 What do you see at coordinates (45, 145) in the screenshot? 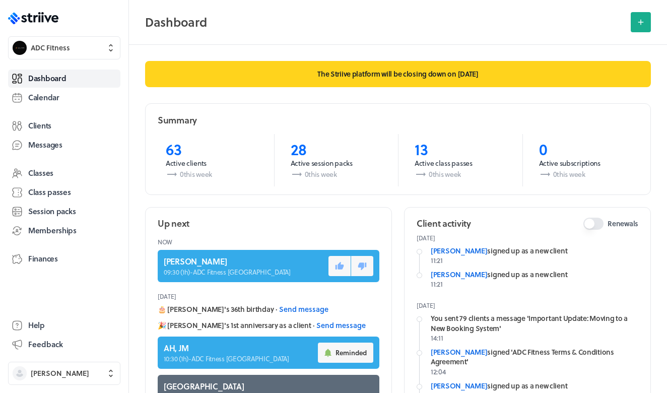
I see `span: Messages` at bounding box center [45, 145].